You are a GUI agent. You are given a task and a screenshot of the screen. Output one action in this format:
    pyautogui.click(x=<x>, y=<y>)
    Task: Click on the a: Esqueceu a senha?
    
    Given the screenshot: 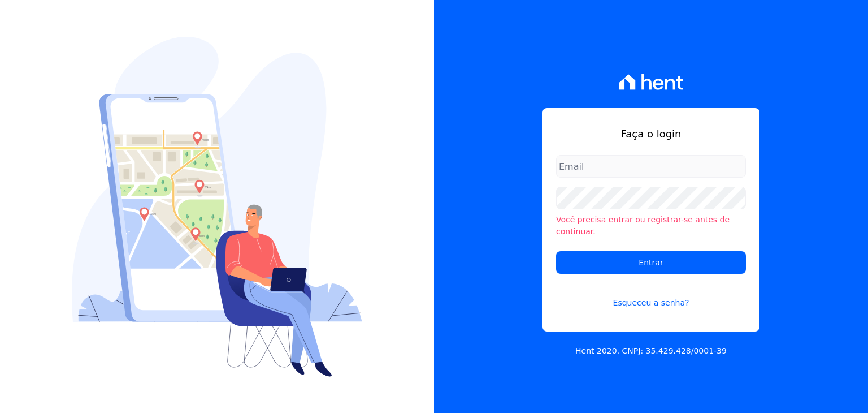 What is the action you would take?
    pyautogui.click(x=651, y=296)
    